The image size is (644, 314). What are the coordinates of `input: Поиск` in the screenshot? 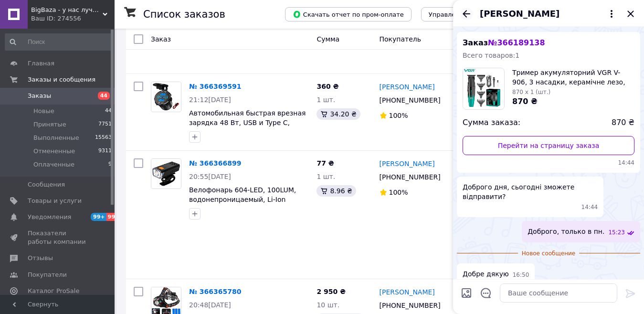 It's located at (59, 42).